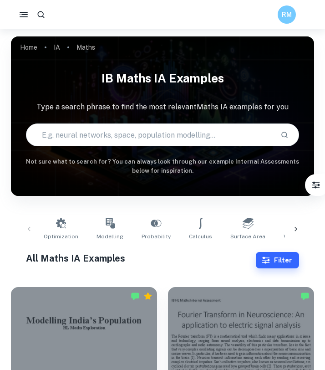 The width and height of the screenshot is (325, 370). What do you see at coordinates (163, 166) in the screenshot?
I see `h6: Not sure what to search for? You can always look through our example Internal Assessments below f...` at bounding box center [163, 166].